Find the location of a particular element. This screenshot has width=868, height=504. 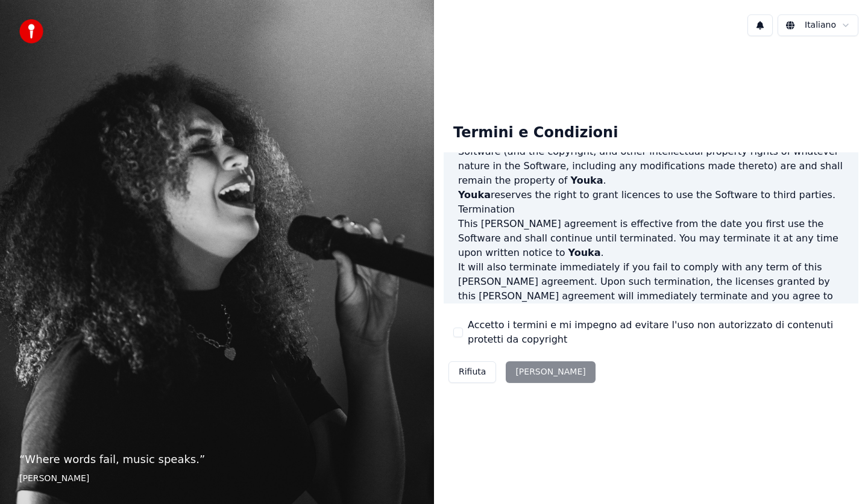

p: reserves the right to grant licences to use the Software to third parties. is located at coordinates (651, 195).